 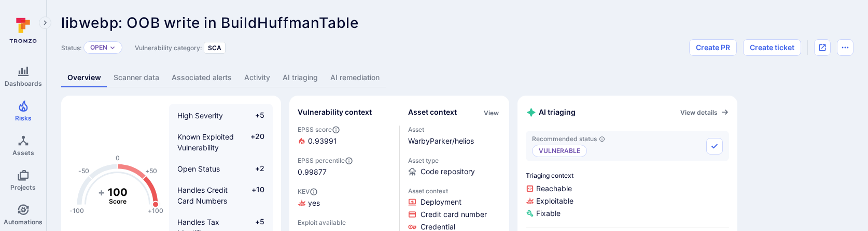 I want to click on span: Code repository, so click(x=448, y=172).